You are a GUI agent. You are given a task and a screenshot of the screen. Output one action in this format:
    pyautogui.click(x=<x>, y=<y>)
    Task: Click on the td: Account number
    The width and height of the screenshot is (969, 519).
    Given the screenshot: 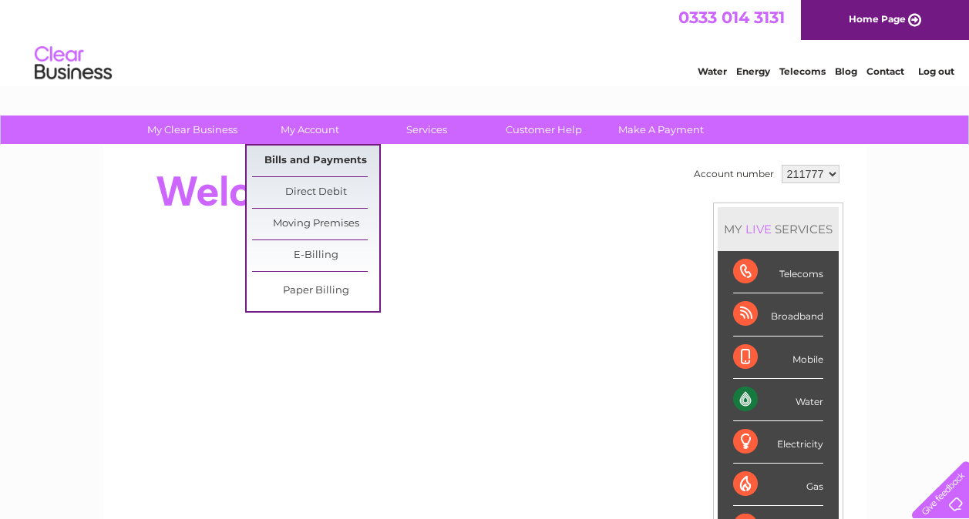 What is the action you would take?
    pyautogui.click(x=734, y=174)
    